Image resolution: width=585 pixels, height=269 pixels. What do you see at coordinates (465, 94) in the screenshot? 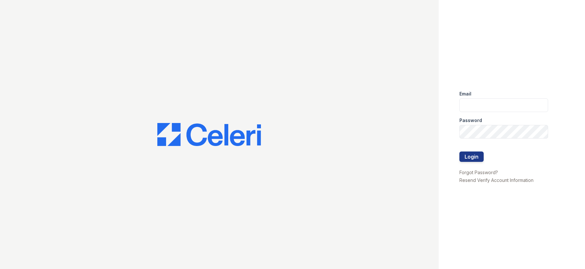
I see `label: Email` at bounding box center [465, 94].